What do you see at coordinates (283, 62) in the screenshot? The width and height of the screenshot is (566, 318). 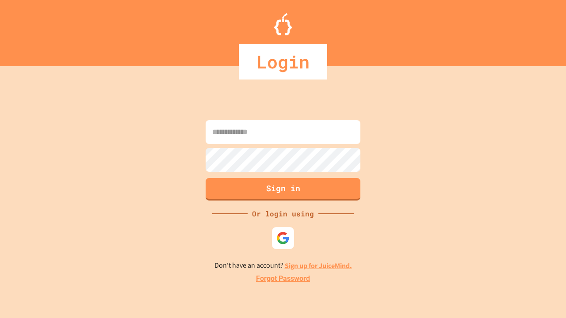 I see `div: Login` at bounding box center [283, 62].